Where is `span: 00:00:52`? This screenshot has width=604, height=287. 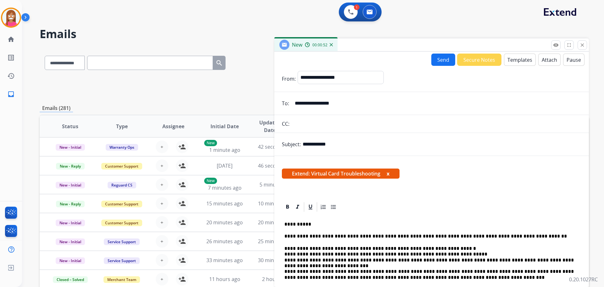 span: 00:00:52 is located at coordinates (320, 45).